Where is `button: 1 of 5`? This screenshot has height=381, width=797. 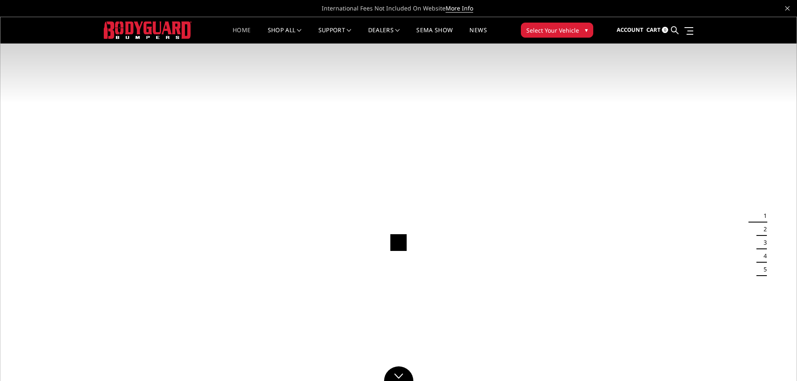 button: 1 of 5 is located at coordinates (762, 216).